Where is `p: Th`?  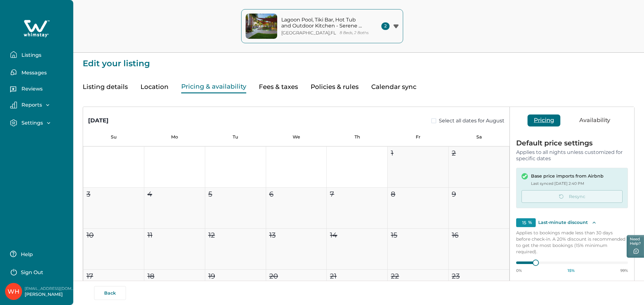
p: Th is located at coordinates (357, 137).